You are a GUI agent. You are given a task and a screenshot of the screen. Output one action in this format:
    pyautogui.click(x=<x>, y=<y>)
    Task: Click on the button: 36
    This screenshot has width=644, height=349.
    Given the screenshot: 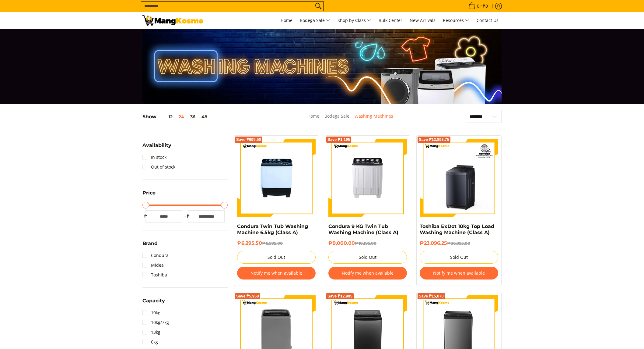 What is the action you would take?
    pyautogui.click(x=193, y=116)
    